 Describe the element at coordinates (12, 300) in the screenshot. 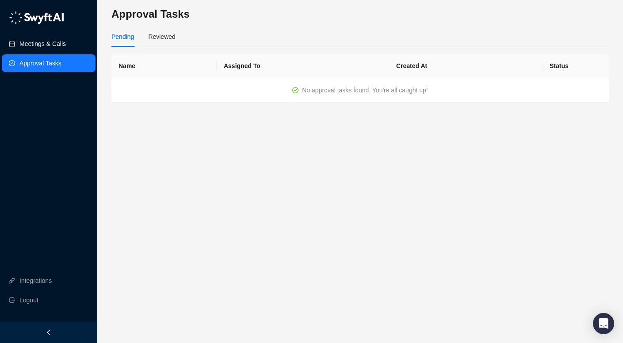

I see `span: logout` at that location.